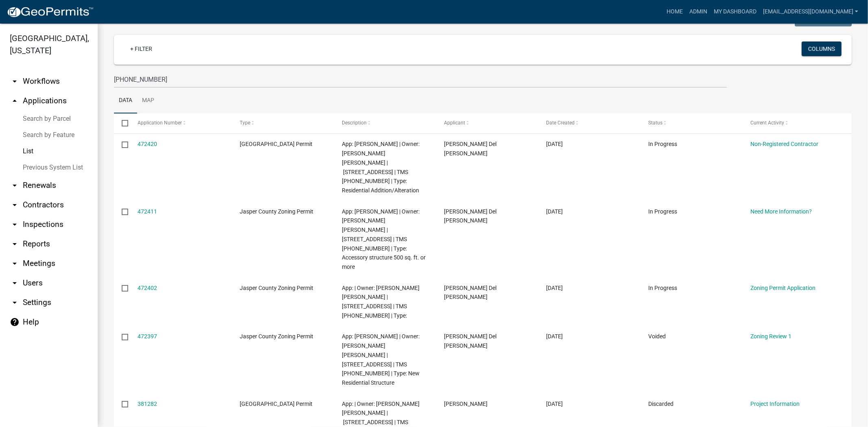 The height and width of the screenshot is (427, 868). Describe the element at coordinates (784, 144) in the screenshot. I see `a: Non-Registered Contractor` at that location.